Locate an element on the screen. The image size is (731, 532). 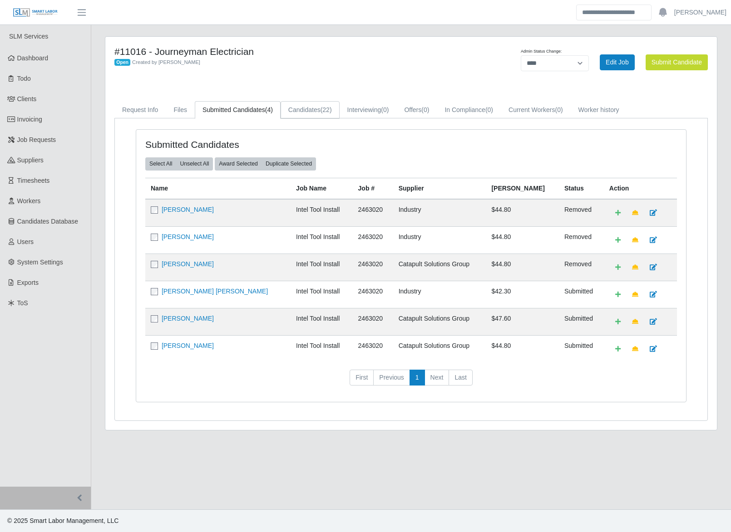
img: SLM Logo is located at coordinates (35, 13).